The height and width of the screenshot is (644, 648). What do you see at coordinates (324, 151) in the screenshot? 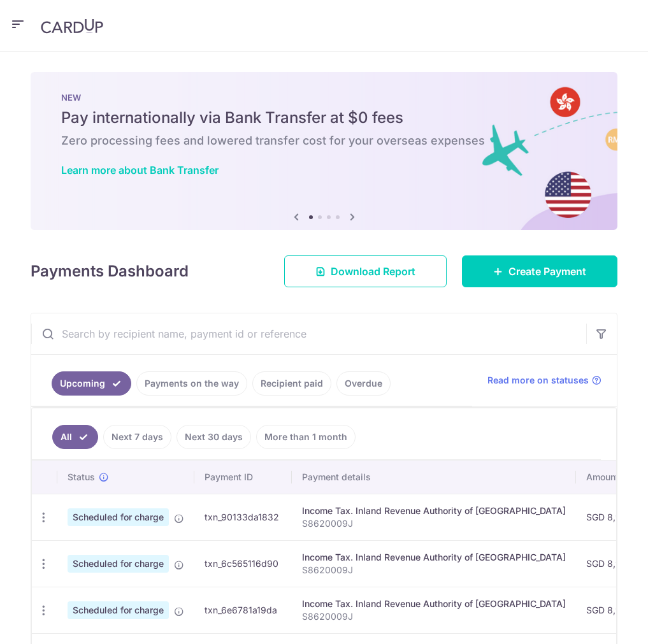
I see `img: Bank transfer banner` at bounding box center [324, 151].